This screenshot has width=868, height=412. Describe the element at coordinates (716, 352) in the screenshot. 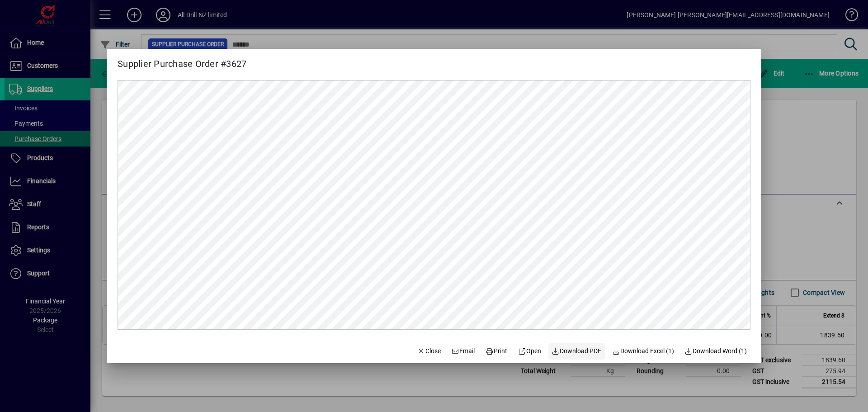

I see `button: Download Word (1)` at that location.